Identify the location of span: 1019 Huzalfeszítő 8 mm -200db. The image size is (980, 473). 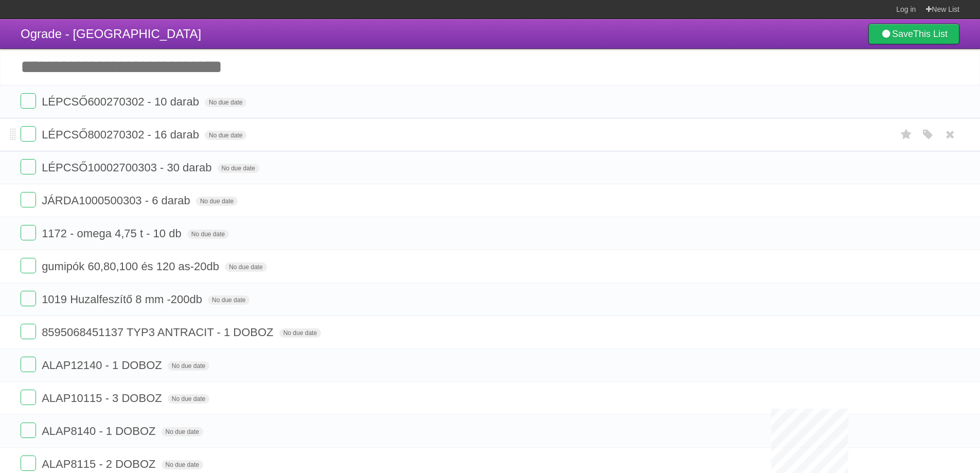
(123, 299).